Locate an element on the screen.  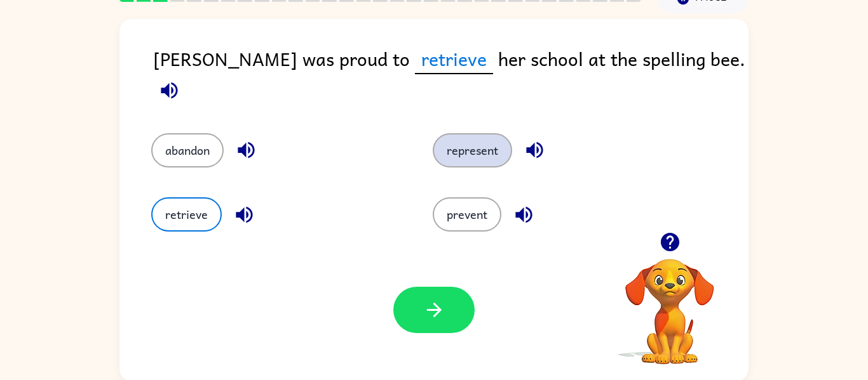
button: represent is located at coordinates (472, 150).